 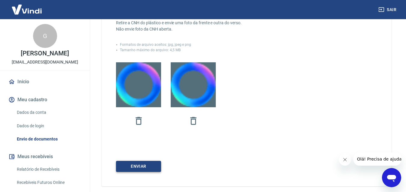 What do you see at coordinates (201, 26) in the screenshot?
I see `p: Retire a CNH do plástico e envie uma foto da frente e outra do verso. Não envie foto da CNH aberta.` at bounding box center [201, 26].